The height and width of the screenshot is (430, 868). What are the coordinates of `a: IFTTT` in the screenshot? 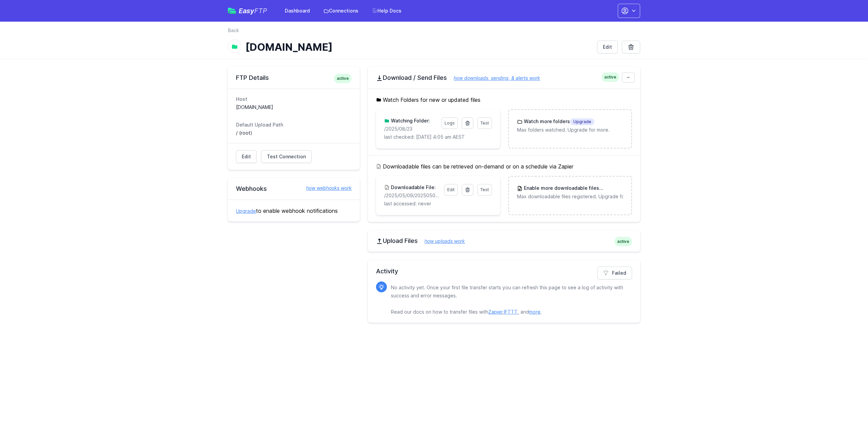 It's located at (510, 312).